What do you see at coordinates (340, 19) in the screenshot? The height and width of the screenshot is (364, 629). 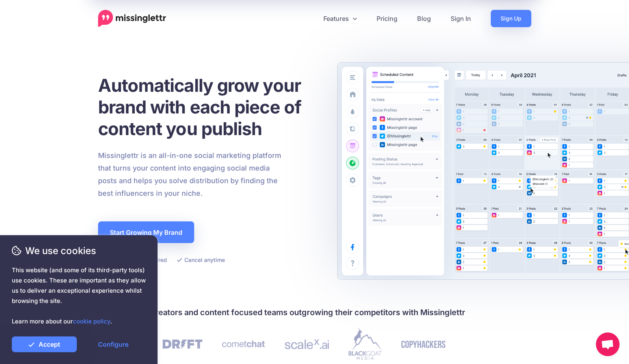 I see `a: Features` at bounding box center [340, 19].